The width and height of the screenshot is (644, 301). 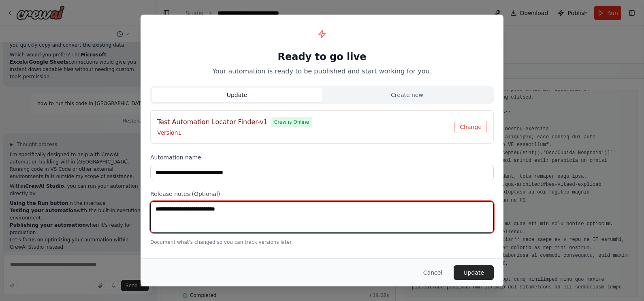 What do you see at coordinates (322, 242) in the screenshot?
I see `p: Document what's changed so you can track versions later.` at bounding box center [322, 242].